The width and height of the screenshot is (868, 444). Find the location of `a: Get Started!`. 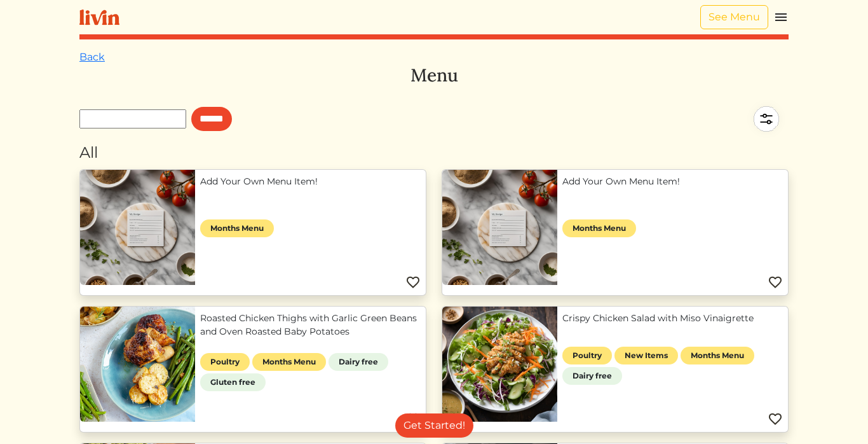

a: Get Started! is located at coordinates (434, 425).